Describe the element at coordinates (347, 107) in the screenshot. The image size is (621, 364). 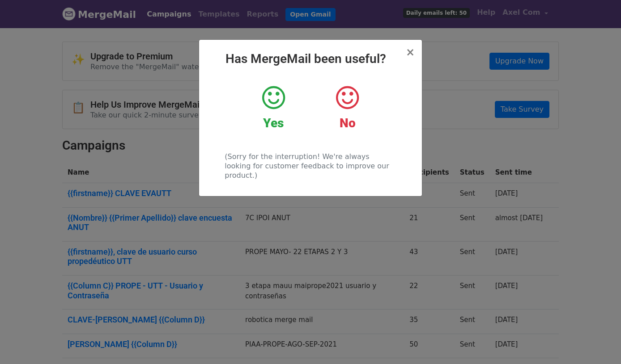
I see `a: No` at that location.